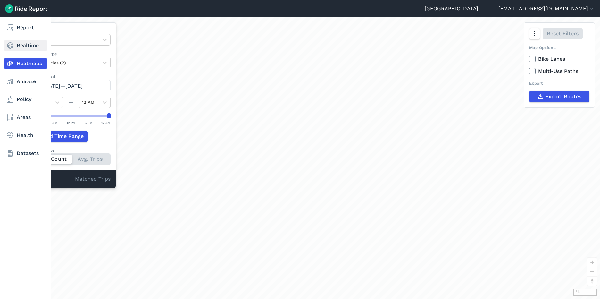 The height and width of the screenshot is (299, 600). Describe the element at coordinates (559, 83) in the screenshot. I see `div: Export` at that location.